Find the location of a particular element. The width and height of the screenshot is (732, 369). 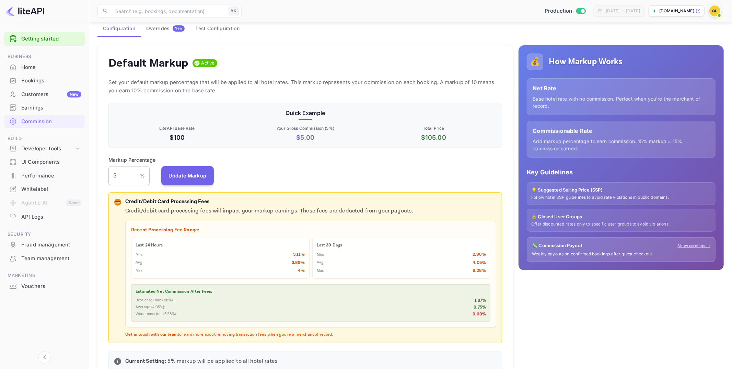

span: Active is located at coordinates (208, 63).